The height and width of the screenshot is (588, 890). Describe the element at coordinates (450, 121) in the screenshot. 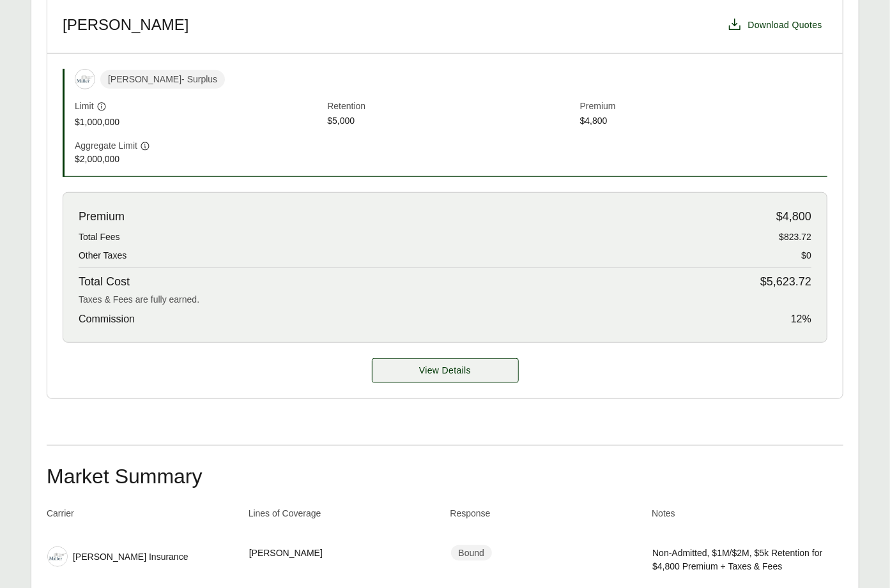

I see `span: $5,000` at that location.